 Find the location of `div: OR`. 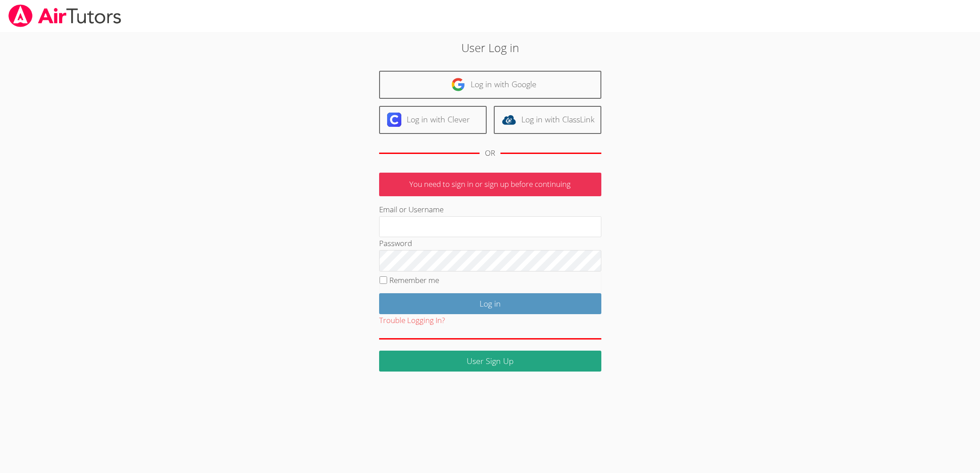

div: OR is located at coordinates (490, 153).